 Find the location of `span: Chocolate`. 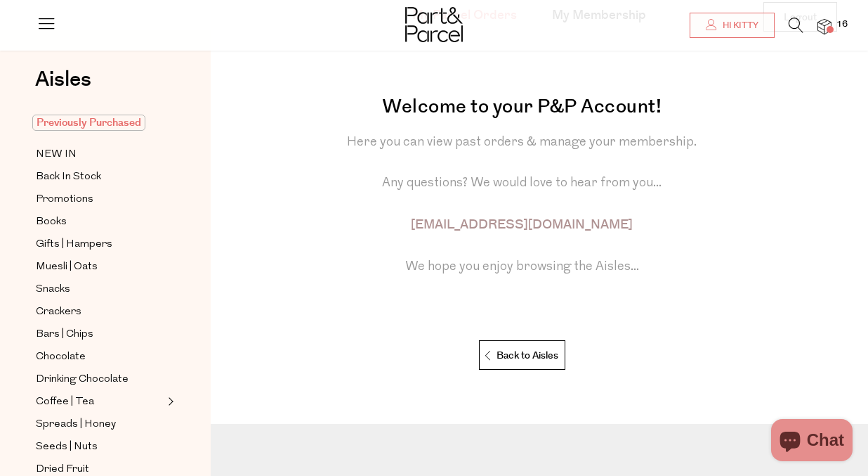

span: Chocolate is located at coordinates (60, 357).